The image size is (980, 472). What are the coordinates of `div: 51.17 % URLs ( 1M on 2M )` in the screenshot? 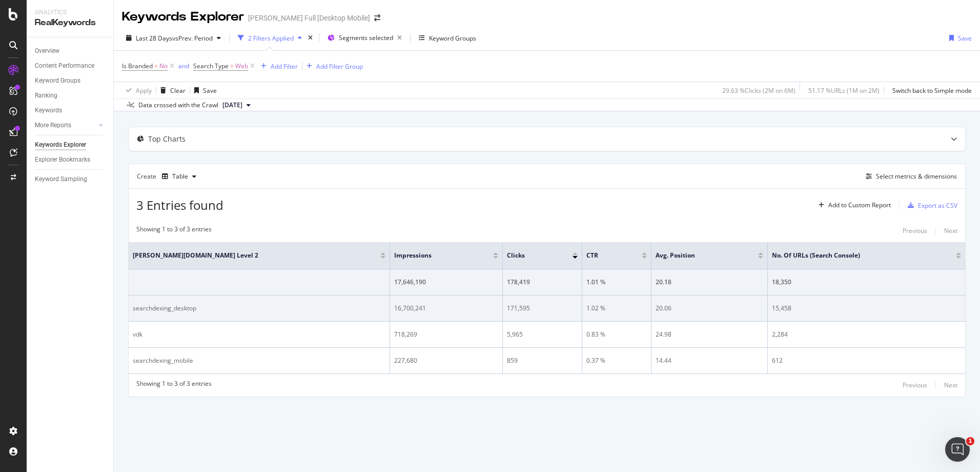 It's located at (843, 90).